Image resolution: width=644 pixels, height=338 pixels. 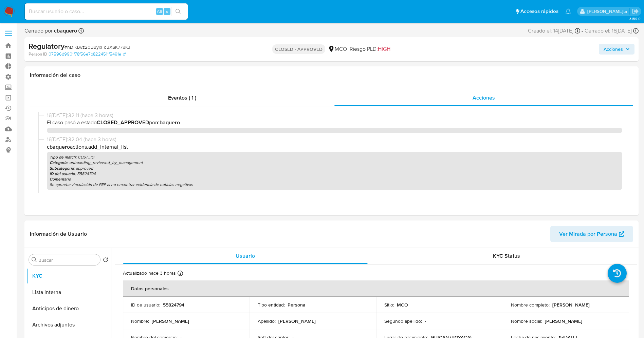 What do you see at coordinates (271, 305) in the screenshot?
I see `p: Tipo entidad :` at bounding box center [271, 305].